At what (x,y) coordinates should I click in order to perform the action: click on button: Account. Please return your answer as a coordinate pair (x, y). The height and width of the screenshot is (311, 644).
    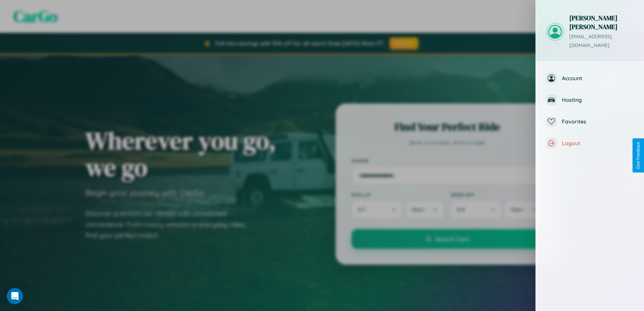
    Looking at the image, I should click on (590, 78).